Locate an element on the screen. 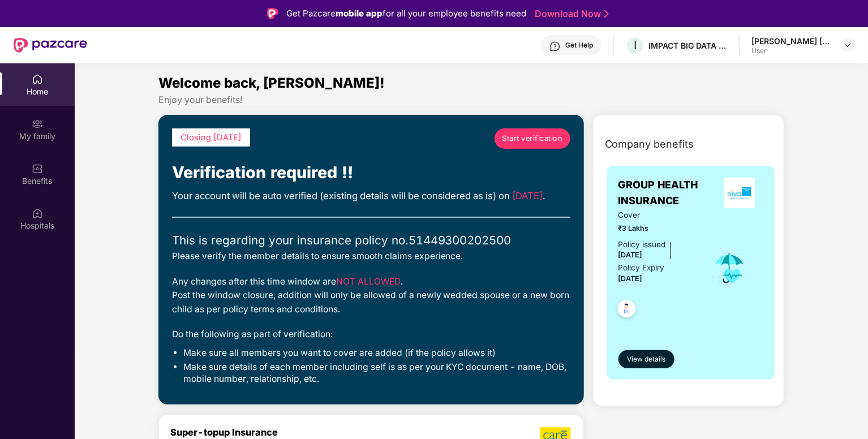 The image size is (868, 439). li: Make sure details of each member including self is as per your KYC document - name, DOB, mobile n... is located at coordinates (377, 374).